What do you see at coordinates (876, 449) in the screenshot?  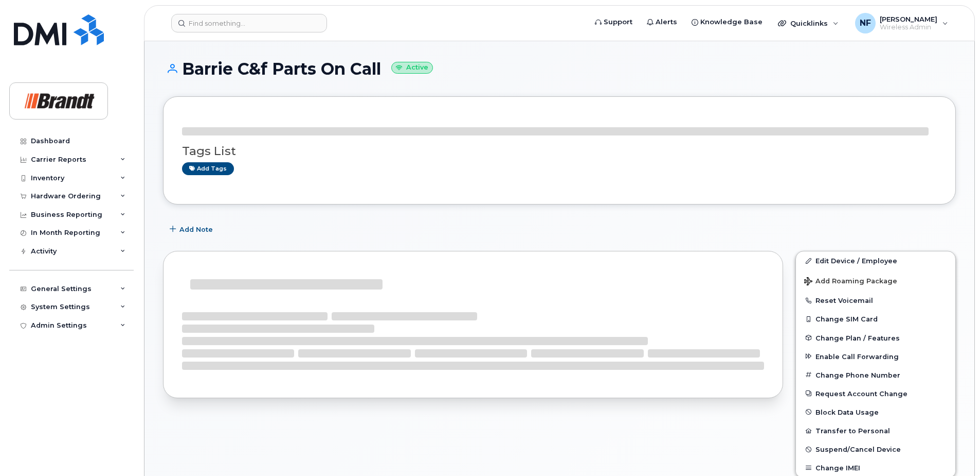 I see `button: Suspend/Cancel Device` at bounding box center [876, 449].